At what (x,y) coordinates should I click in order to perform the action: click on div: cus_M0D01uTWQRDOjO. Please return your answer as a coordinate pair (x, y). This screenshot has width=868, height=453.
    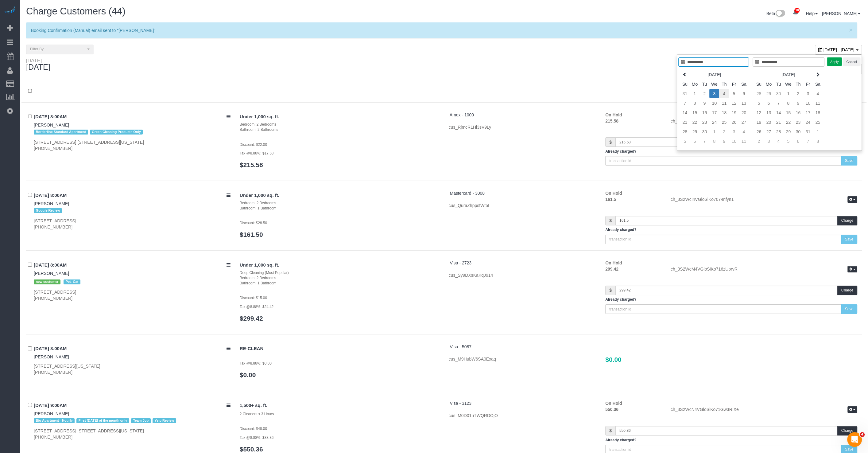
    Looking at the image, I should click on (523, 415).